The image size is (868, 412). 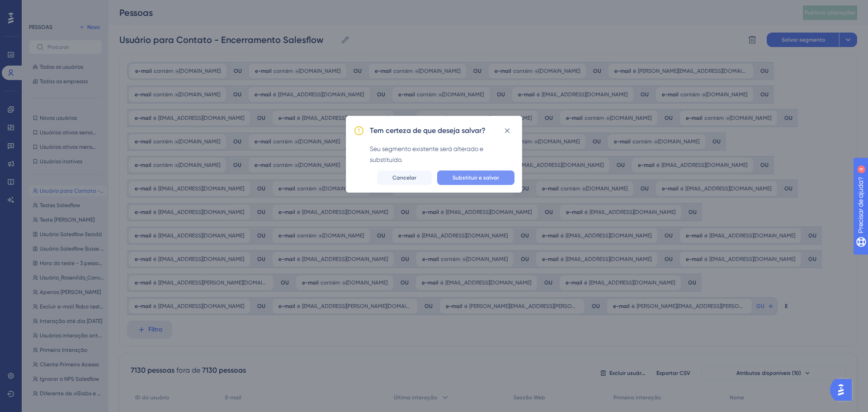 What do you see at coordinates (404, 178) in the screenshot?
I see `font: Cancelar` at bounding box center [404, 178].